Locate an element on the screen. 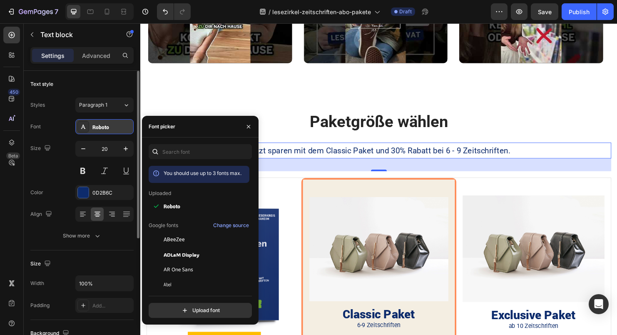 This screenshot has width=617, height=335. div: Publish is located at coordinates (579, 12).